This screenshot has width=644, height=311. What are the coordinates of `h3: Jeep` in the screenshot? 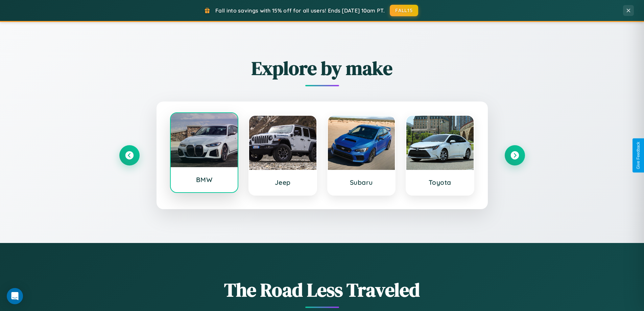 It's located at (283, 182).